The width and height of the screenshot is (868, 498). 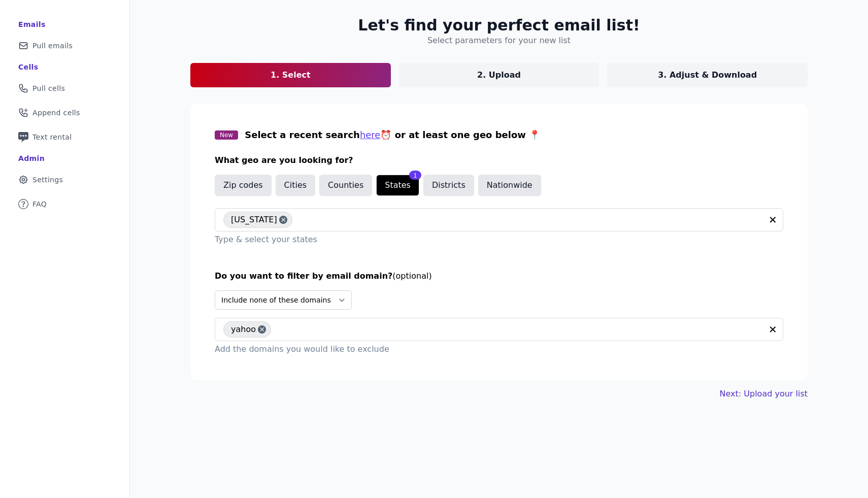 What do you see at coordinates (290, 75) in the screenshot?
I see `a: 1. Select` at bounding box center [290, 75].